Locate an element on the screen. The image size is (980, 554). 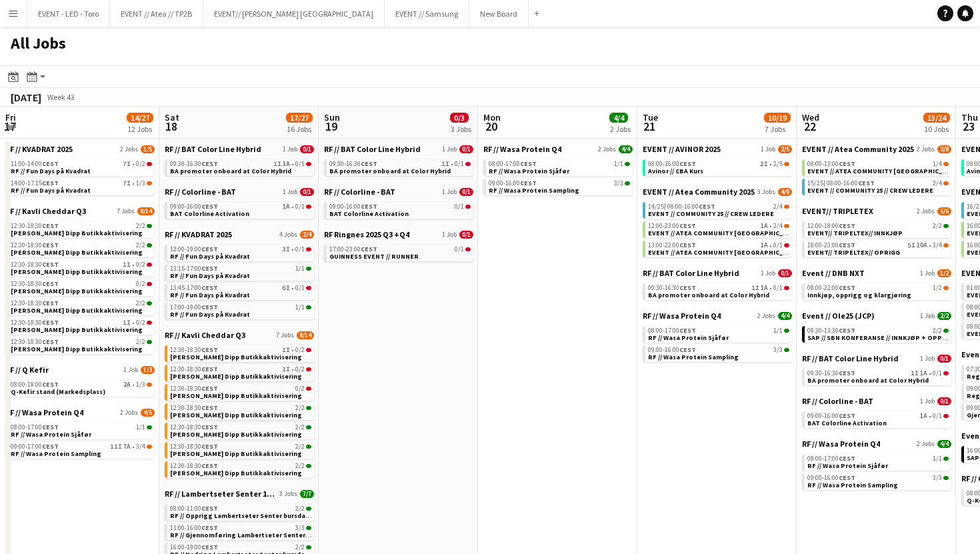
div: EVENT // Atea Community 20253 Jobs4/914/25|08:00-16:00CEST2/4EVENT // COMMUNITY 25 // CREW LEDERE... is located at coordinates (717, 227).